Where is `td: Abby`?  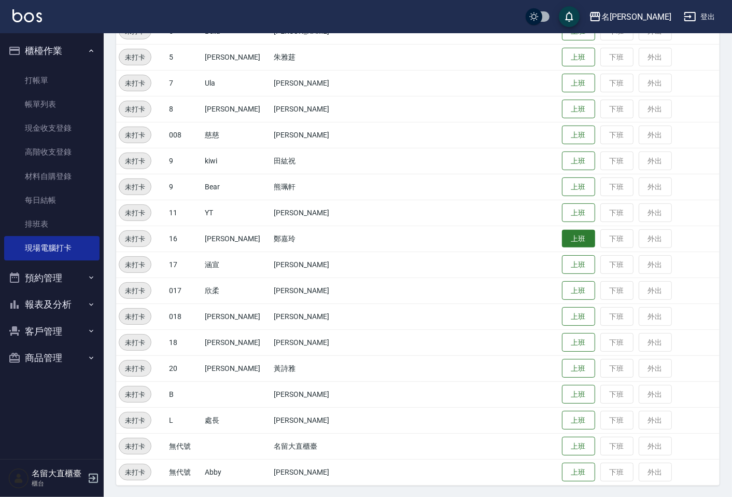
td: Abby is located at coordinates (237, 472).